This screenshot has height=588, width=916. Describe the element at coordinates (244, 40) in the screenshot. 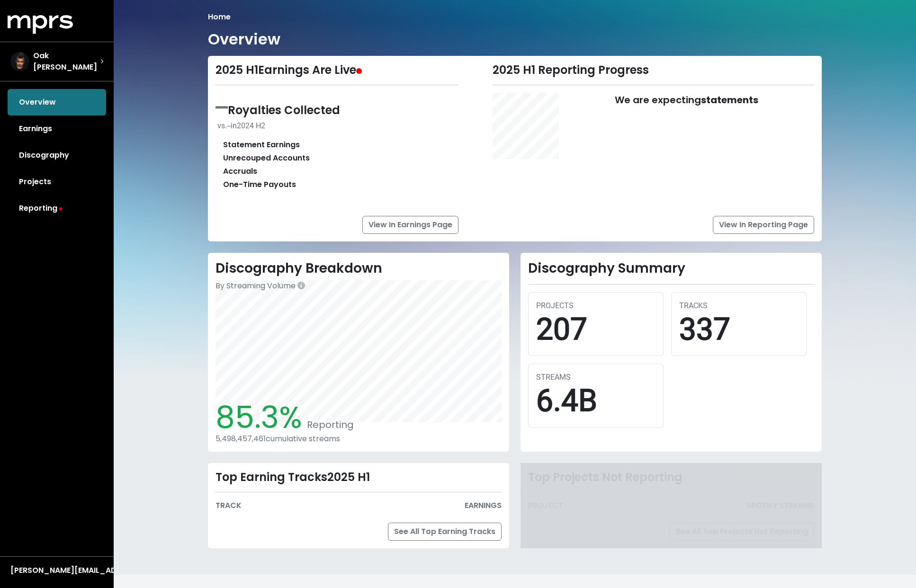

I see `h1: Overview` at that location.